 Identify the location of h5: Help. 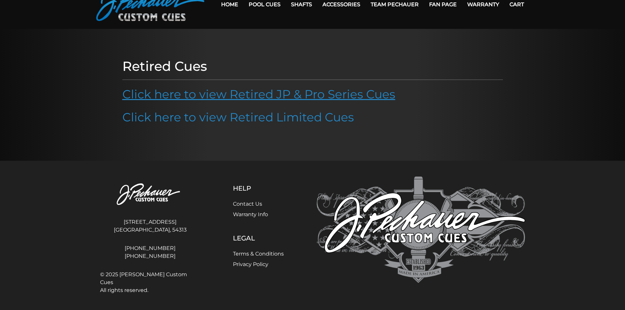
(258, 188).